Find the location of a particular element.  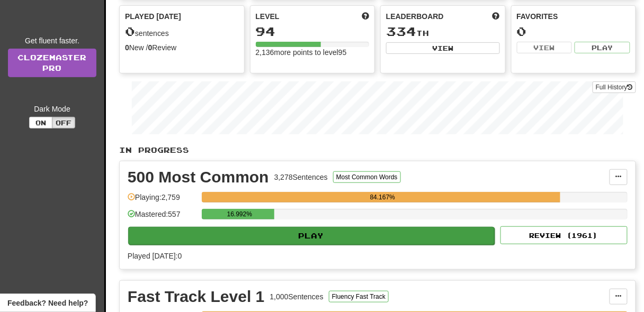

div: New / Review is located at coordinates (182, 48).